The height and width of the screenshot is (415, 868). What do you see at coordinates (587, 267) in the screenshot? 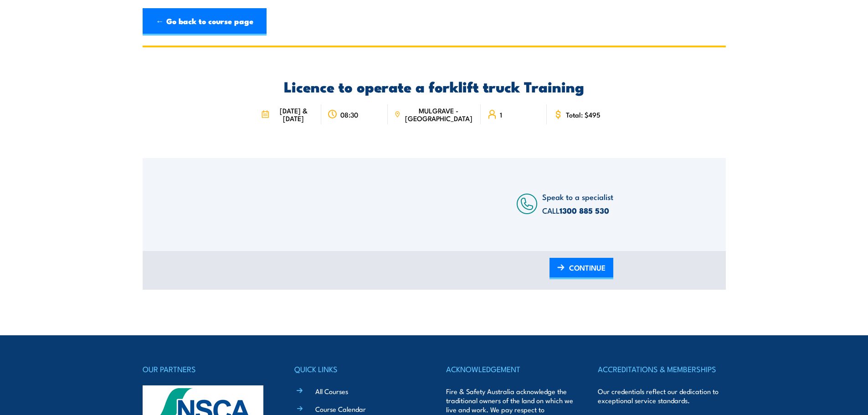
I see `span: CONTINUE` at bounding box center [587, 267].